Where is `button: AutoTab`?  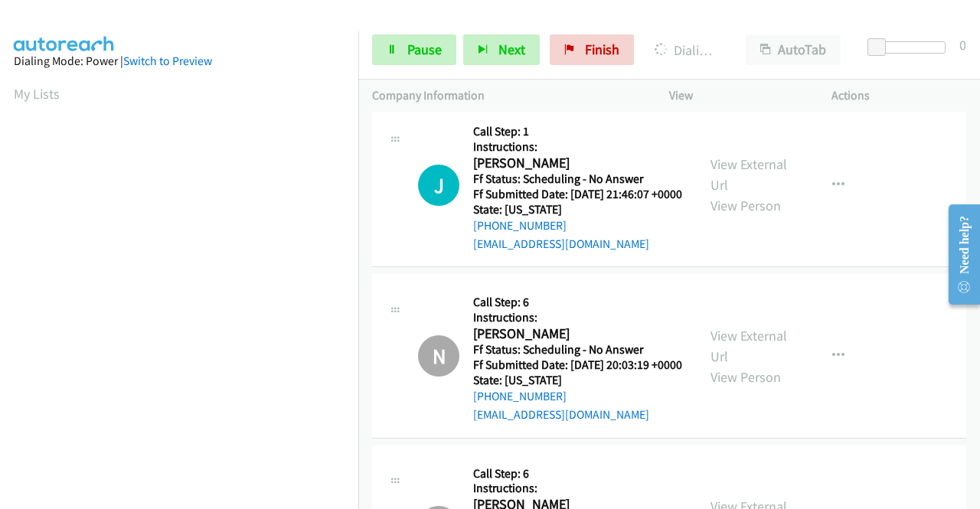 button: AutoTab is located at coordinates (793, 50).